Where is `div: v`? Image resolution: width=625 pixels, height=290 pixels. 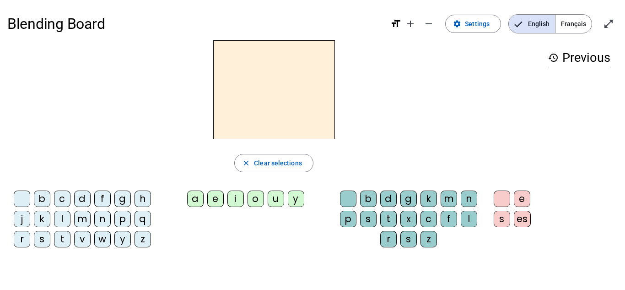 div: v is located at coordinates (82, 239).